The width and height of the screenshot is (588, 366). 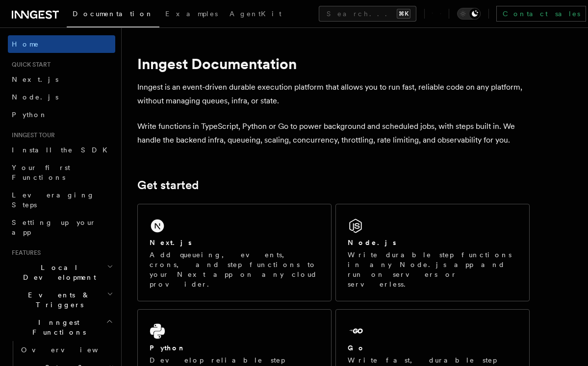 What do you see at coordinates (40, 173) in the screenshot?
I see `span: Your first Functions` at bounding box center [40, 173].